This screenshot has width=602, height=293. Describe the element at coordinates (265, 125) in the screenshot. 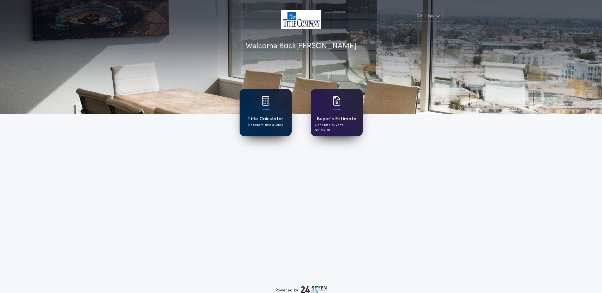

I see `p: Generate title quotes` at that location.